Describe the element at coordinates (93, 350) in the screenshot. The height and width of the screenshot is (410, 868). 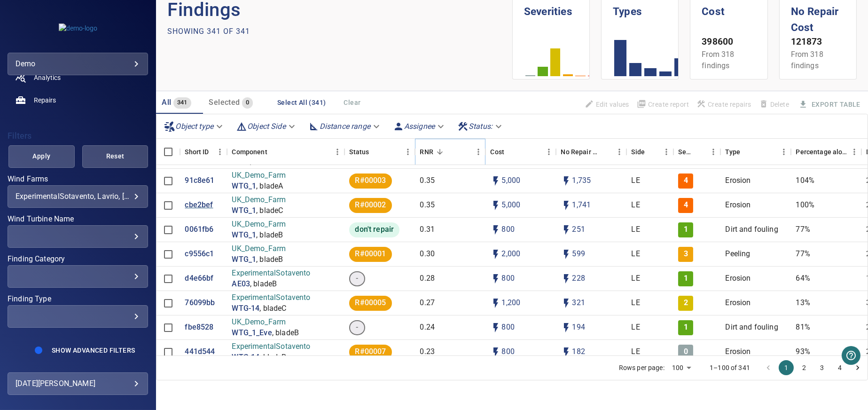
I see `button: Show Advanced Filters` at that location.